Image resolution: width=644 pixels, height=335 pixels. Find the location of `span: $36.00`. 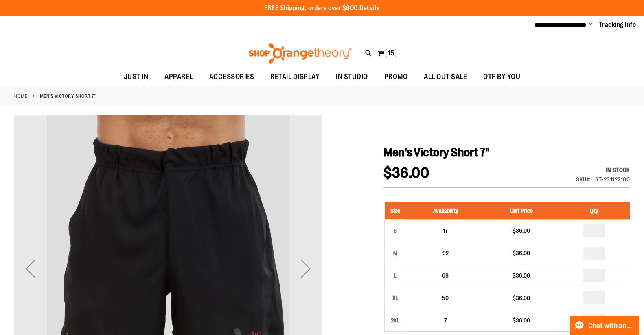

span: $36.00 is located at coordinates (407, 172).